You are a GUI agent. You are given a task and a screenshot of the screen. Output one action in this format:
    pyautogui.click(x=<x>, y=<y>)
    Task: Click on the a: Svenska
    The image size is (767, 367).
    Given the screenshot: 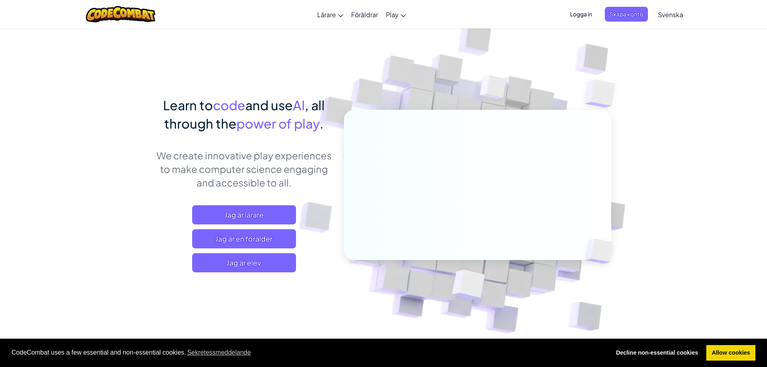 What is the action you would take?
    pyautogui.click(x=671, y=14)
    